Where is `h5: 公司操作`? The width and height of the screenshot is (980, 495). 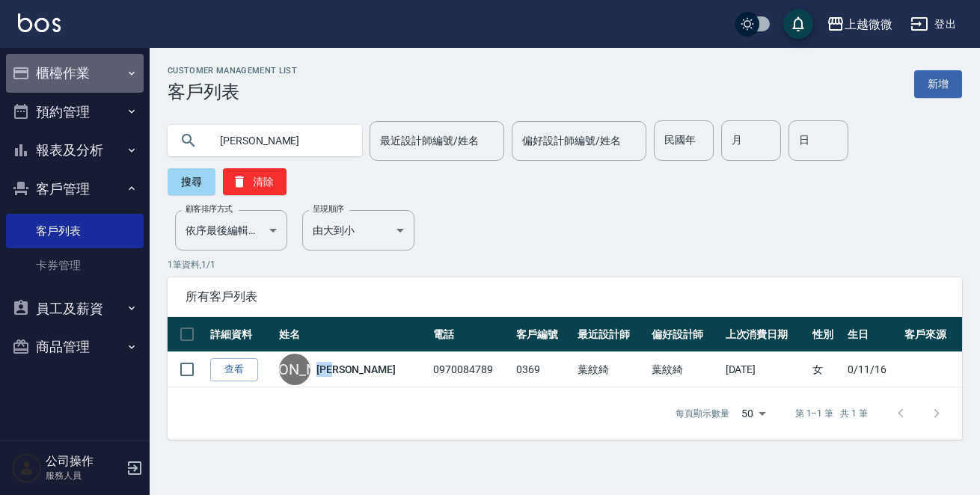 h5: 公司操作 is located at coordinates (83, 461).